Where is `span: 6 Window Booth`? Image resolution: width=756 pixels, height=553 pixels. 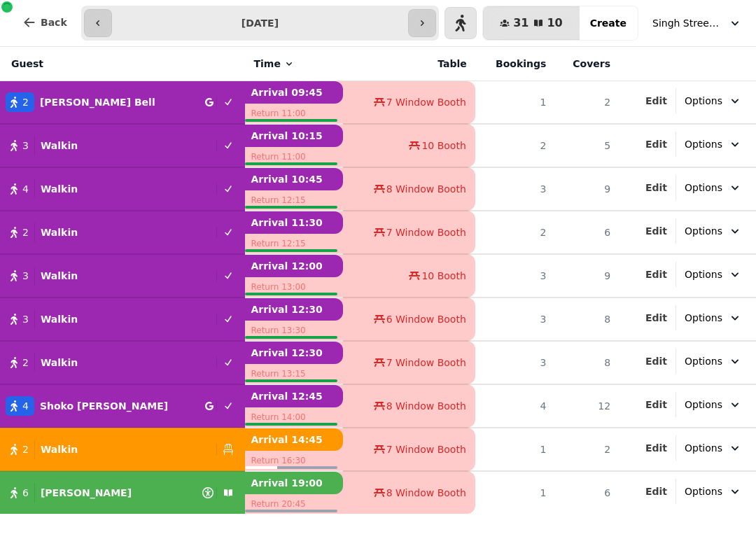 span: 6 Window Booth is located at coordinates (426, 319).